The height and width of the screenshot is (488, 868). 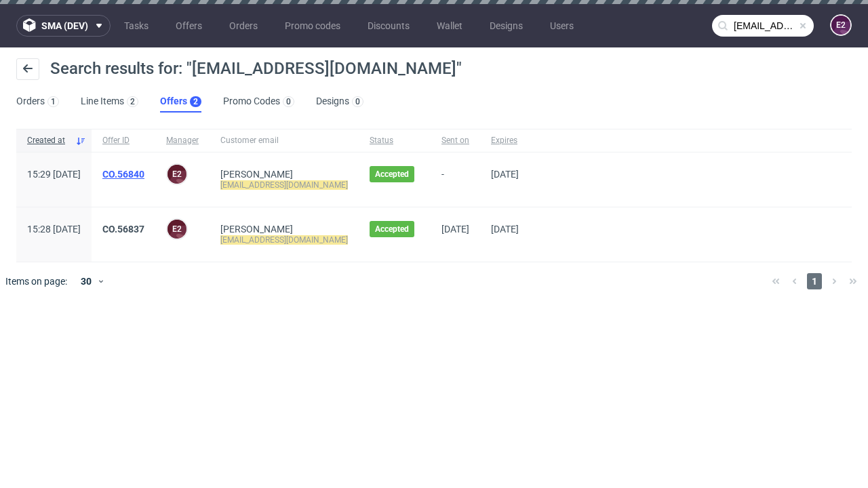 I want to click on a: Promo codes, so click(x=313, y=26).